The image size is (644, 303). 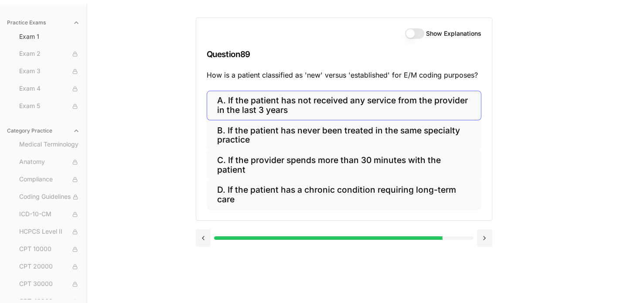 What do you see at coordinates (49, 106) in the screenshot?
I see `button: Exam 5` at bounding box center [49, 106].